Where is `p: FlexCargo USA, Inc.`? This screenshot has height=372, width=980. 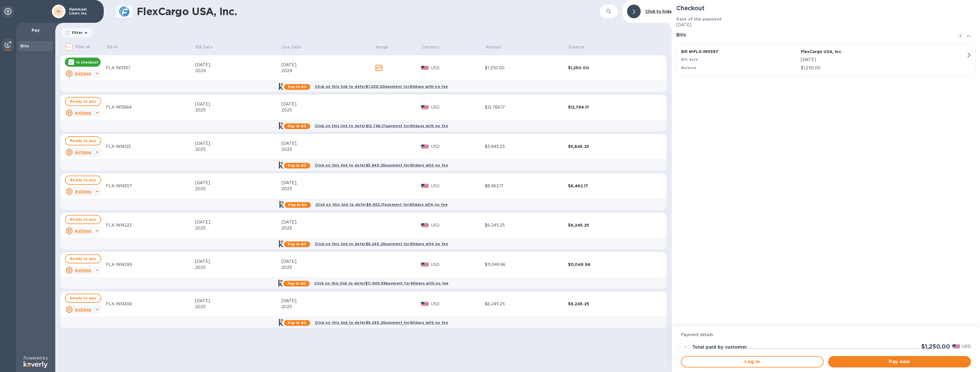
p: FlexCargo USA, Inc. is located at coordinates (859, 52).